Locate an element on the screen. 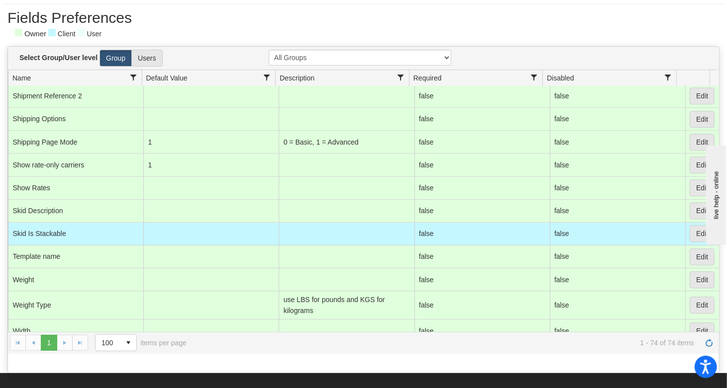  span: Description is located at coordinates (297, 78).